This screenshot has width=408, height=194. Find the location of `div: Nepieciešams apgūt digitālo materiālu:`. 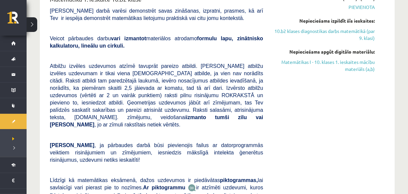

div: Nepieciešams apgūt digitālo materiālu: is located at coordinates (324, 52).